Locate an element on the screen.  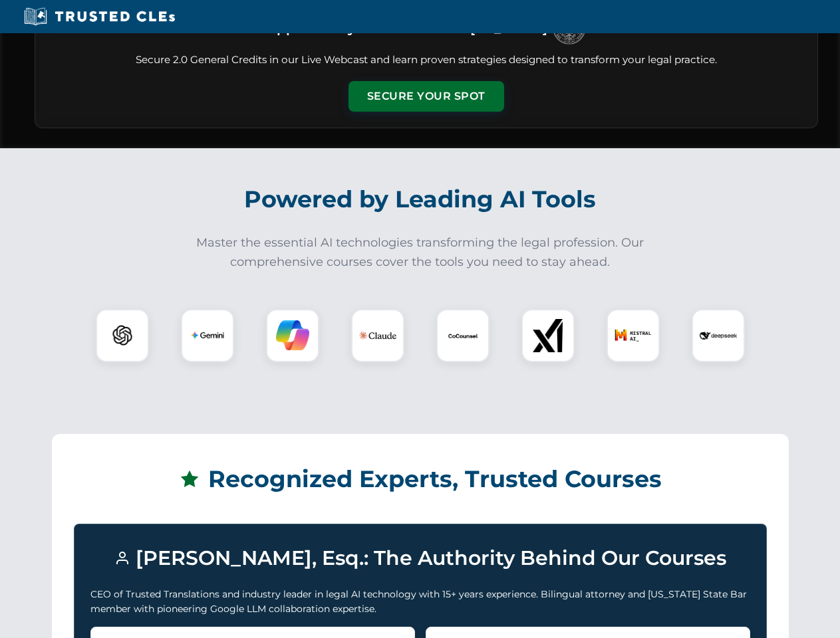
img: Copilot Logo is located at coordinates (293, 336).